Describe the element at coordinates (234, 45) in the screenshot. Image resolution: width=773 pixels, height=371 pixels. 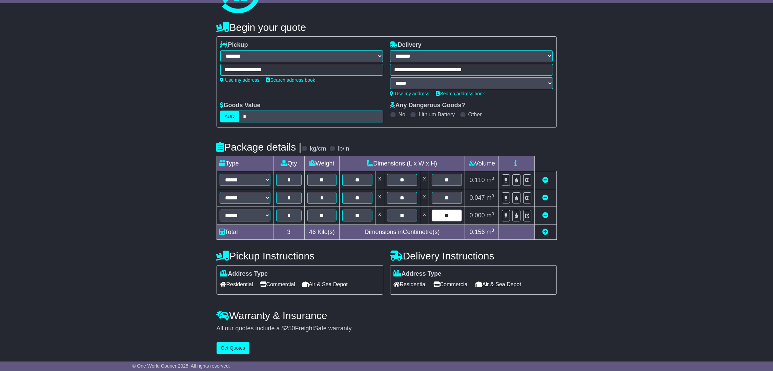
I see `label: Pickup` at that location.